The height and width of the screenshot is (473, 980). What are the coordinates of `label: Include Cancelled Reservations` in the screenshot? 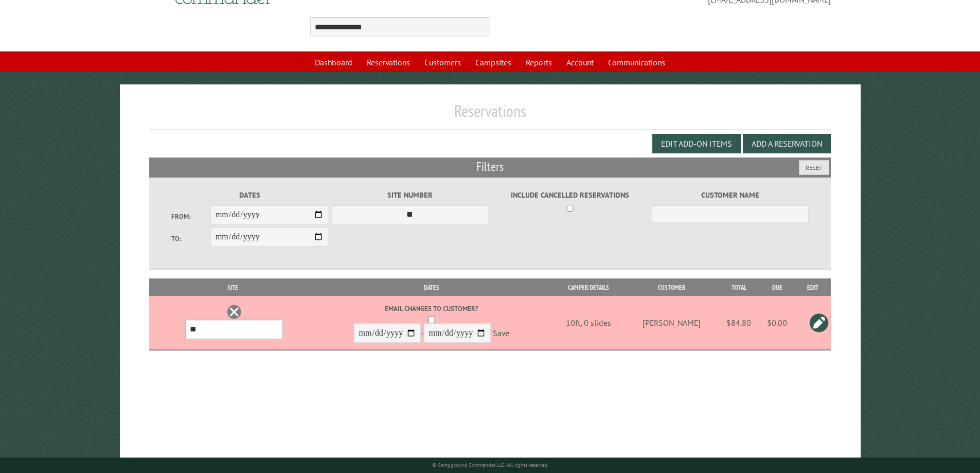 It's located at (570, 195).